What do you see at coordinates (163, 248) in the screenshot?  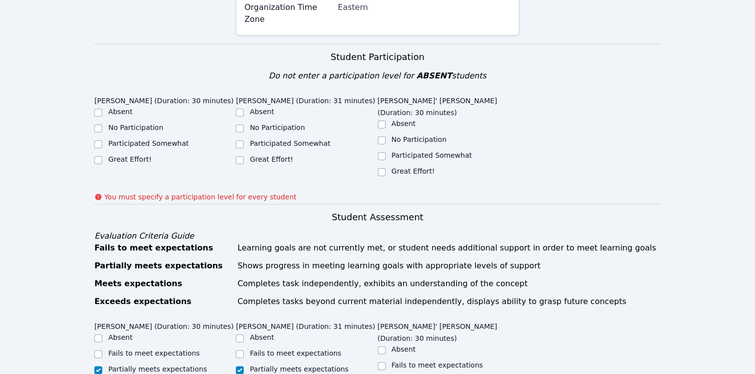 I see `div: Fails to meet expectations` at bounding box center [163, 248].